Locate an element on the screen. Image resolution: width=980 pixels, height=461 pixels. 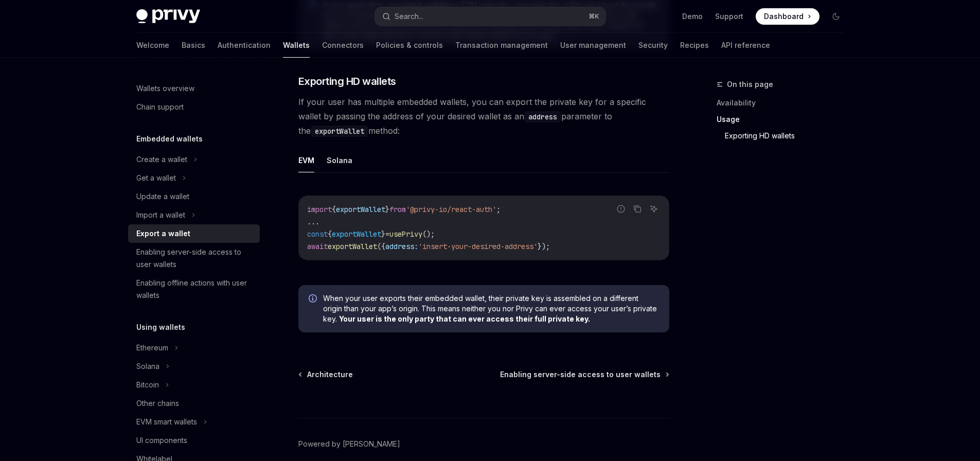
div: Enabling offline actions with user wallets is located at coordinates (195, 290).